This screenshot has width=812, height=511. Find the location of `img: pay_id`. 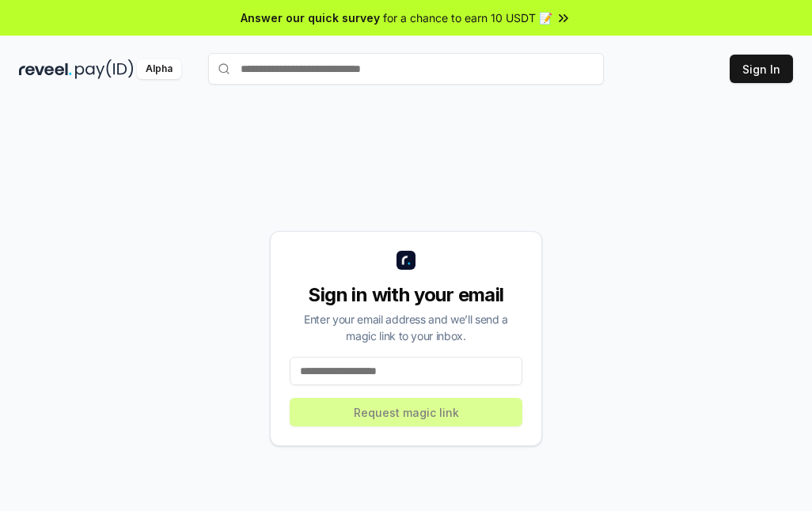

img: pay_id is located at coordinates (104, 69).